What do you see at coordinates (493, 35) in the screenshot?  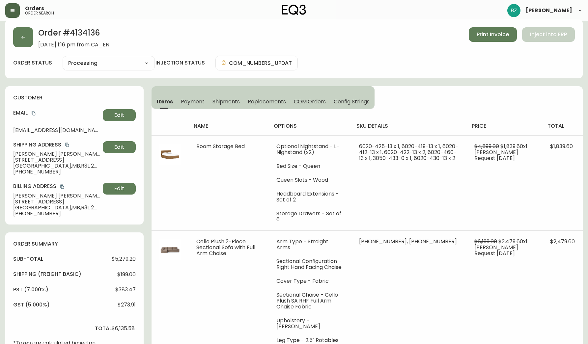 I see `span: Print Invoice` at bounding box center [493, 35].